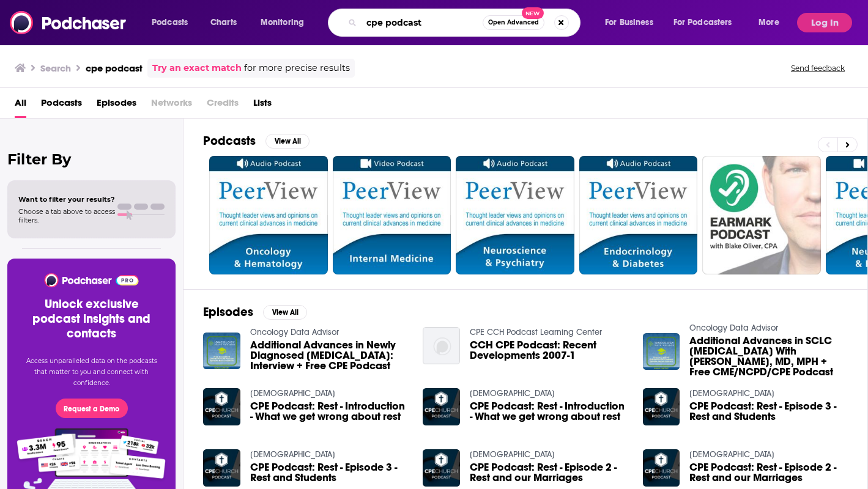 The height and width of the screenshot is (489, 868). I want to click on span: Networks, so click(171, 105).